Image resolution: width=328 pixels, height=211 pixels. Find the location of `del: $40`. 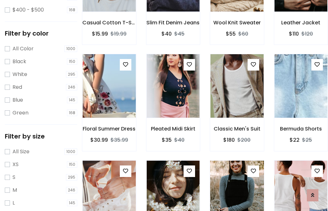

del: $40 is located at coordinates (179, 140).